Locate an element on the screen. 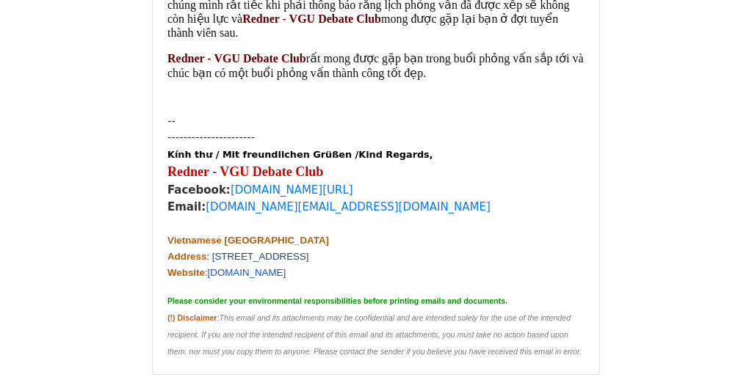 The image size is (752, 380). b: Website is located at coordinates (186, 272).